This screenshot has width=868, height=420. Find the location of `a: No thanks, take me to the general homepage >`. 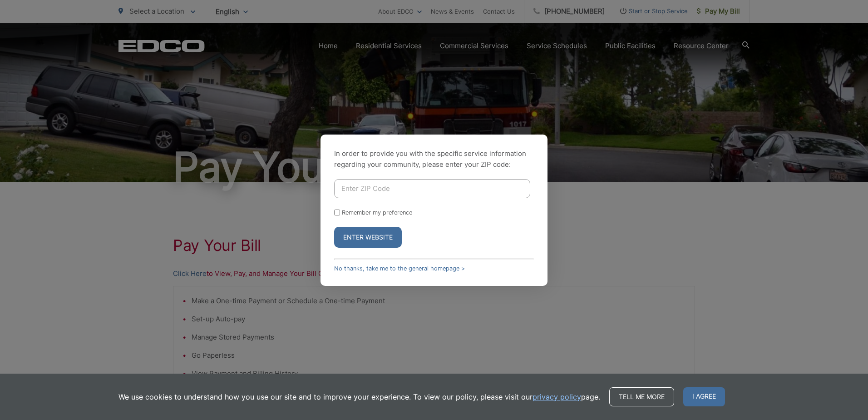

a: No thanks, take me to the general homepage > is located at coordinates (400, 268).